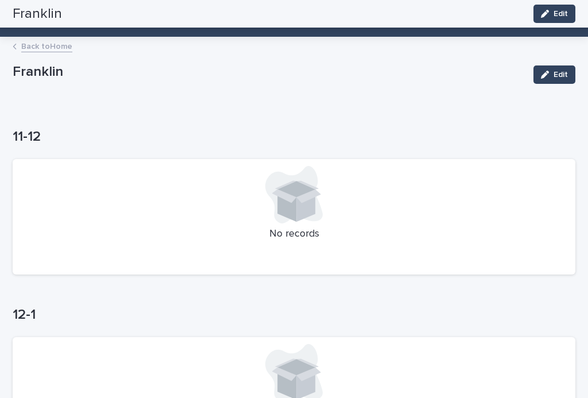 The width and height of the screenshot is (588, 398). I want to click on p: No records, so click(294, 234).